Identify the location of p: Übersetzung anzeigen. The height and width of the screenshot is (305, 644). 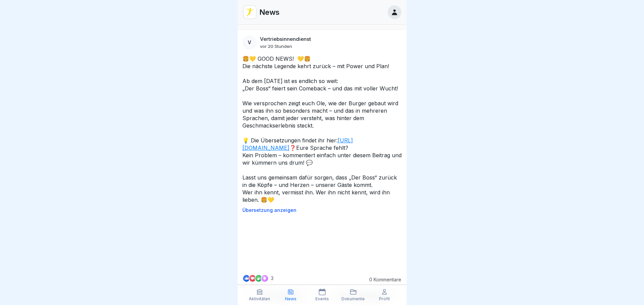
(322, 210).